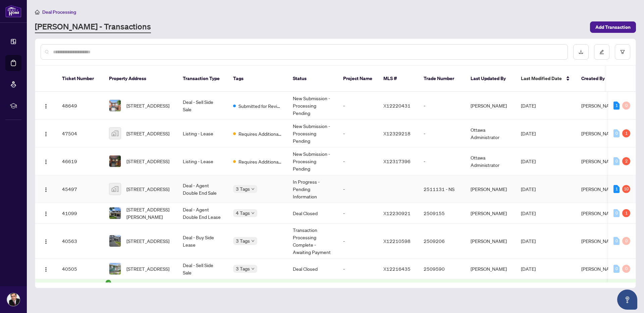  Describe the element at coordinates (80, 105) in the screenshot. I see `td: 48649` at that location.